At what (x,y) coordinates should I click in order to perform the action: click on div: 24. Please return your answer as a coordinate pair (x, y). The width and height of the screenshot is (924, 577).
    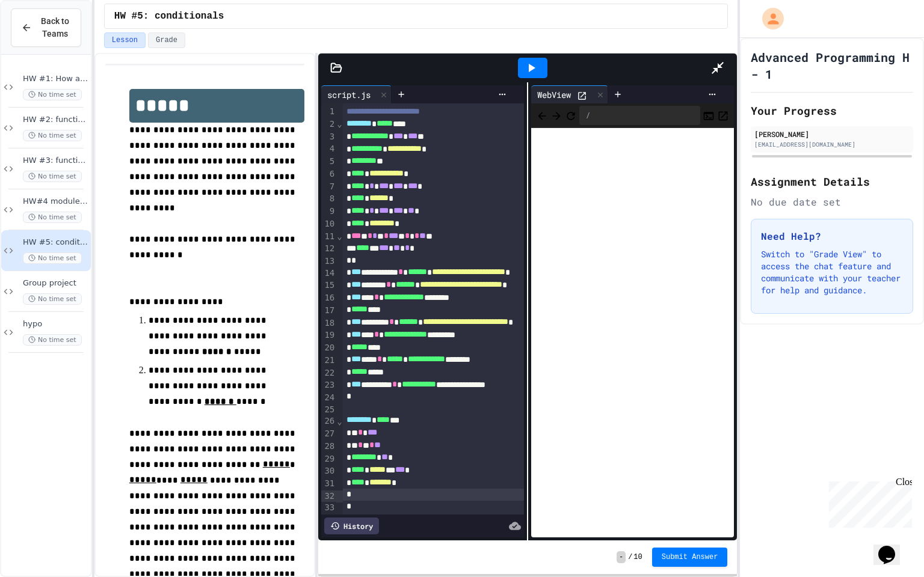
    Looking at the image, I should click on (328, 398).